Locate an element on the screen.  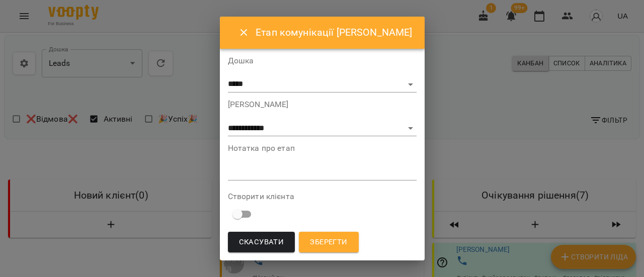
button: Скасувати is located at coordinates (262, 242).